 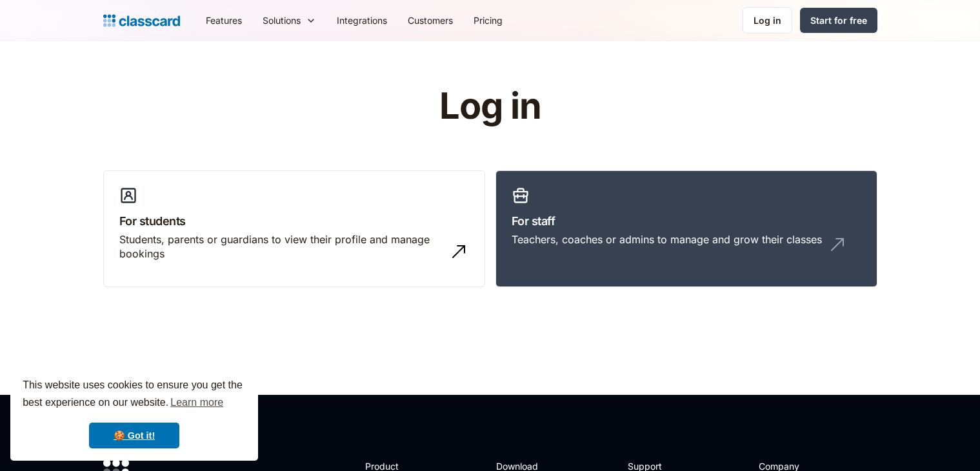 I want to click on h3: For staff, so click(x=687, y=221).